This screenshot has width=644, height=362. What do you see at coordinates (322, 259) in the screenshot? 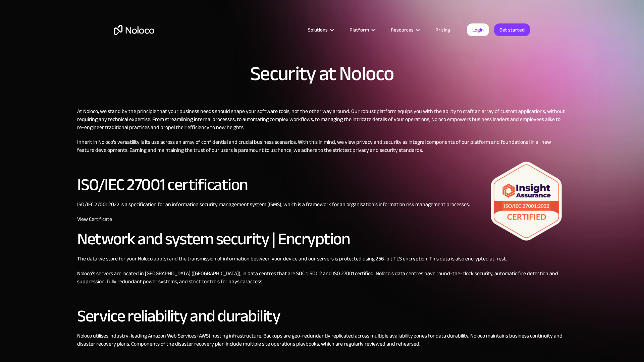
I see `p: The data we store for your Noloco app(s) and the transmission of information between your device ...` at bounding box center [322, 259].